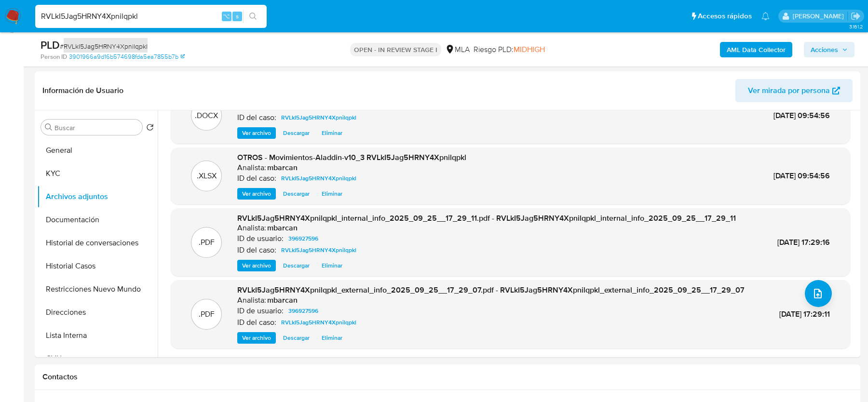  I want to click on input: Buscar usuario o caso..., so click(151, 17).